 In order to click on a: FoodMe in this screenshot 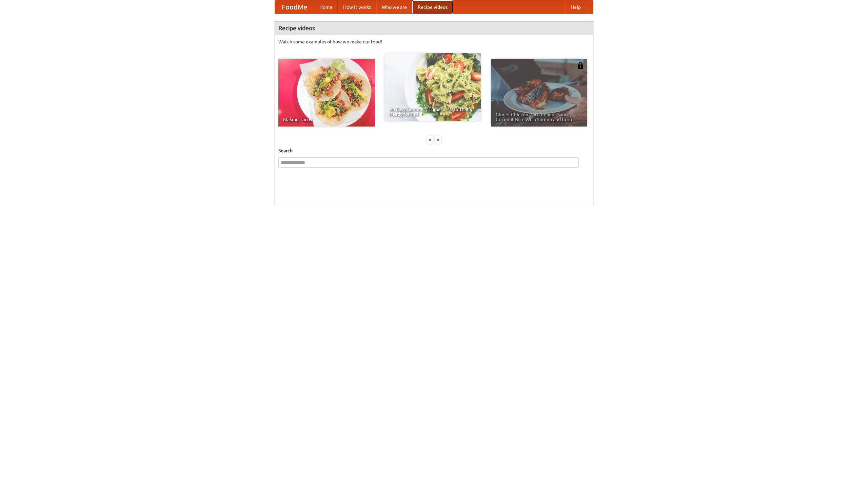, I will do `click(294, 7)`.